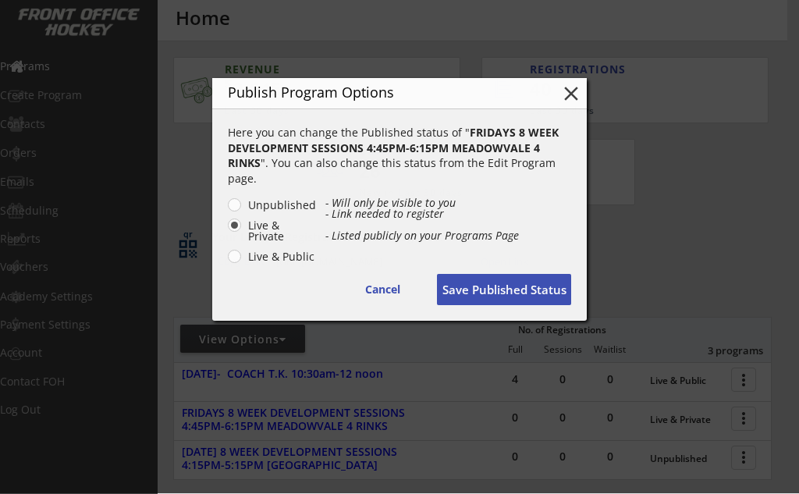  I want to click on div: Here you can change the Published status of " ". You can also change this status from the Edit Pr..., so click(399, 155).